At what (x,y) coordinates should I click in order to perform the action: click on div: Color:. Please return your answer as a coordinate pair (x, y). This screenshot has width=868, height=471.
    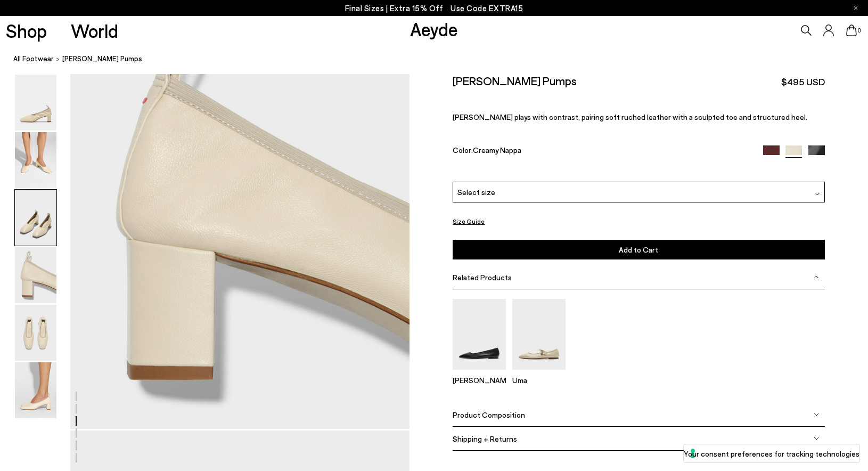
    Looking at the image, I should click on (602, 152).